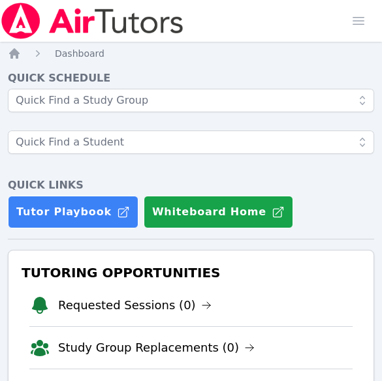  I want to click on nav: Breadcrumb, so click(191, 54).